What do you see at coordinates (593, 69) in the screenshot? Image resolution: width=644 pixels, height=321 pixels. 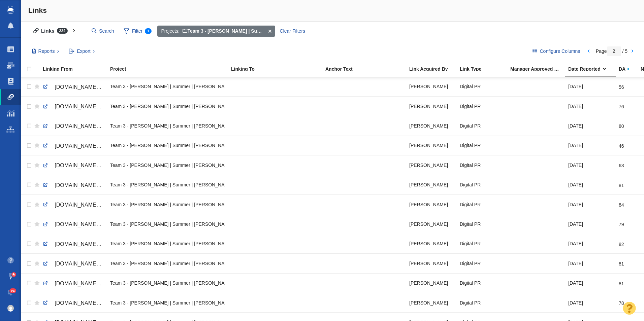 I see `a: Date Reported` at bounding box center [593, 69].